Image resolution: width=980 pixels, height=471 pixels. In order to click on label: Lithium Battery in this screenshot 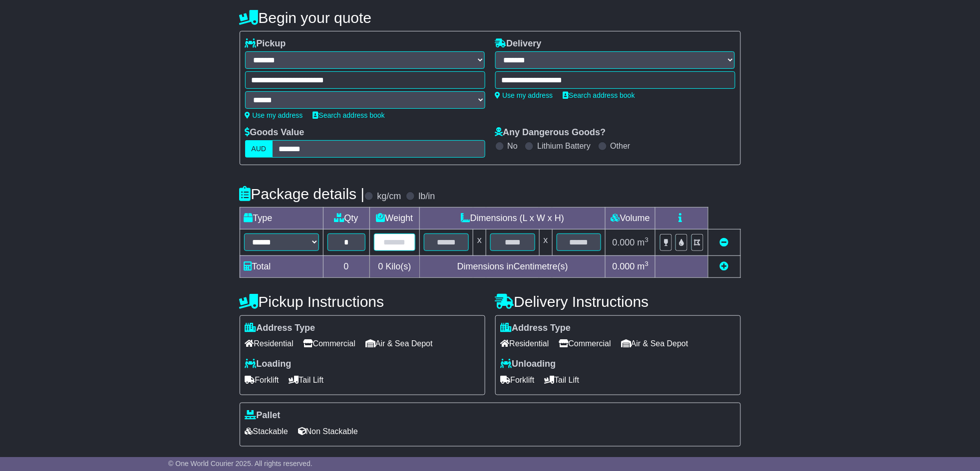, I will do `click(563, 146)`.